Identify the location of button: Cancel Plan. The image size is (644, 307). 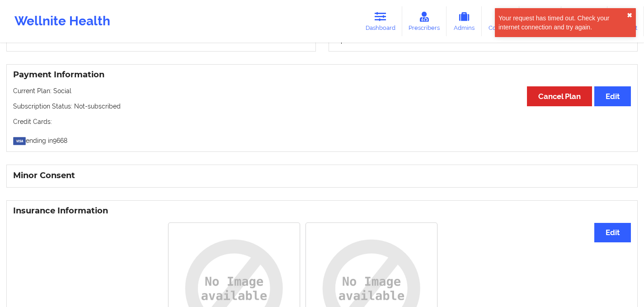
(559, 96).